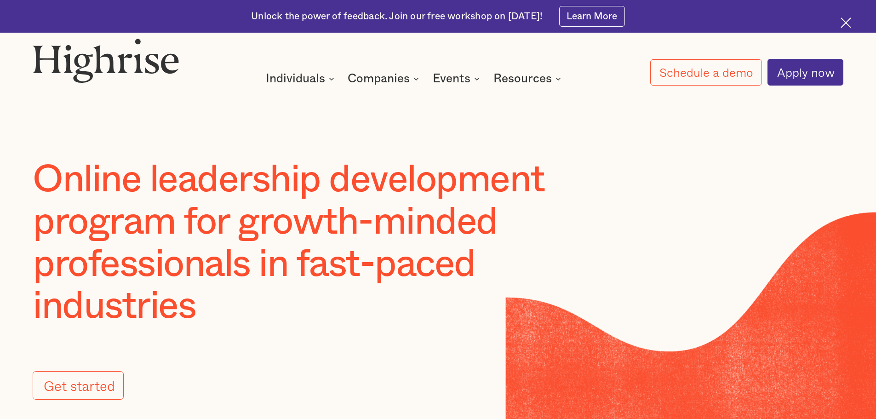 The image size is (876, 419). I want to click on a: Get started, so click(78, 385).